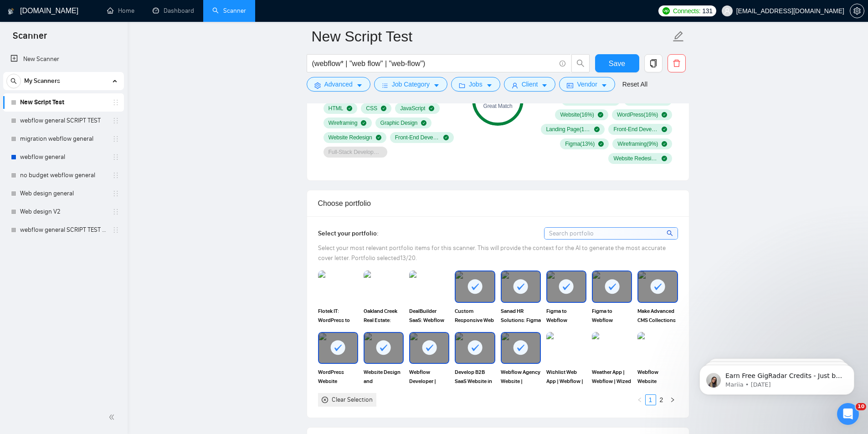 The image size is (868, 434). What do you see at coordinates (63, 121) in the screenshot?
I see `a: webflow general SCRIPT TEST` at bounding box center [63, 121].